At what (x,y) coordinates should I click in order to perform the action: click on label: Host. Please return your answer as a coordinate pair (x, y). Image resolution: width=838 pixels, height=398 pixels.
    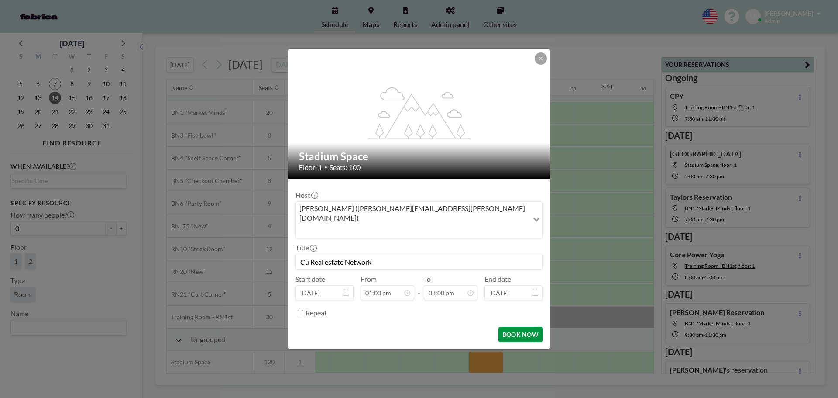
    Looking at the image, I should click on (306, 195).